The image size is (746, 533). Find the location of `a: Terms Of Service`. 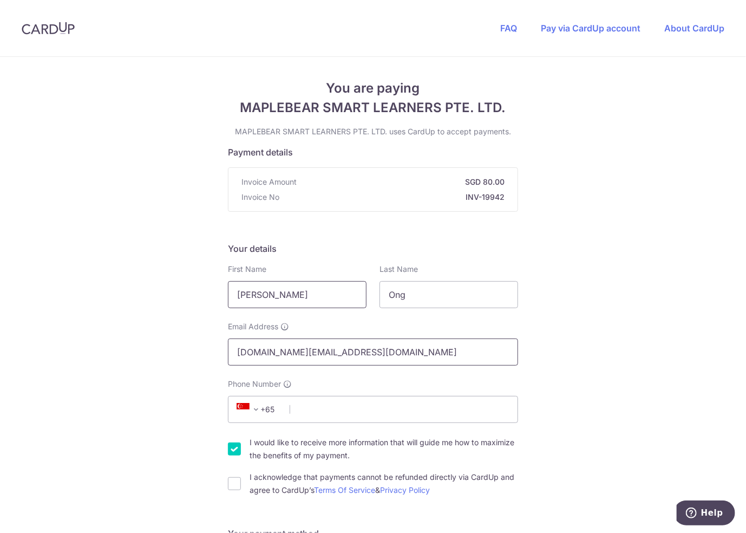

a: Terms Of Service is located at coordinates (344, 490).